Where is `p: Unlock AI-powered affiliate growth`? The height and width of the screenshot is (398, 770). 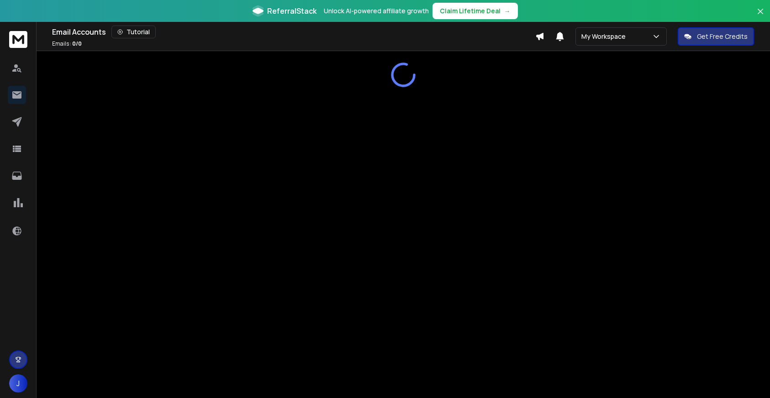
p: Unlock AI-powered affiliate growth is located at coordinates (376, 11).